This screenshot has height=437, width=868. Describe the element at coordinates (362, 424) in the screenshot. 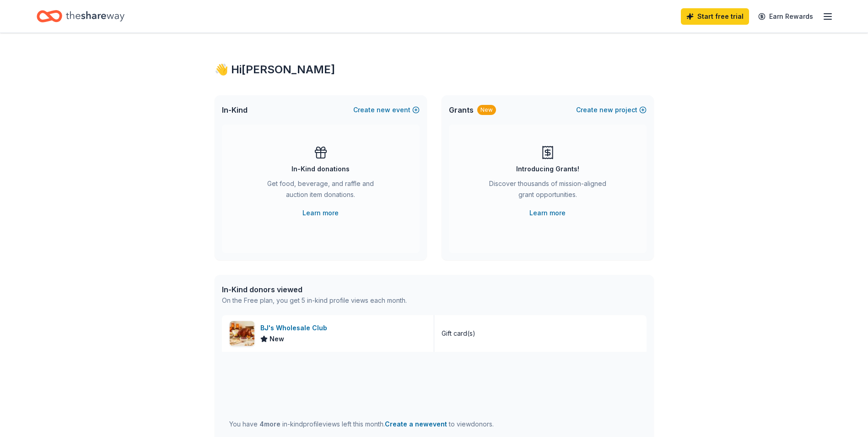

I see `div: You have in-kind profile views left this month.` at that location.